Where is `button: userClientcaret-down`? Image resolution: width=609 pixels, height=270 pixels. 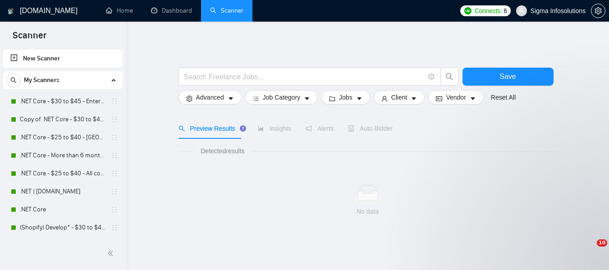
button: userClientcaret-down is located at coordinates (400, 97).